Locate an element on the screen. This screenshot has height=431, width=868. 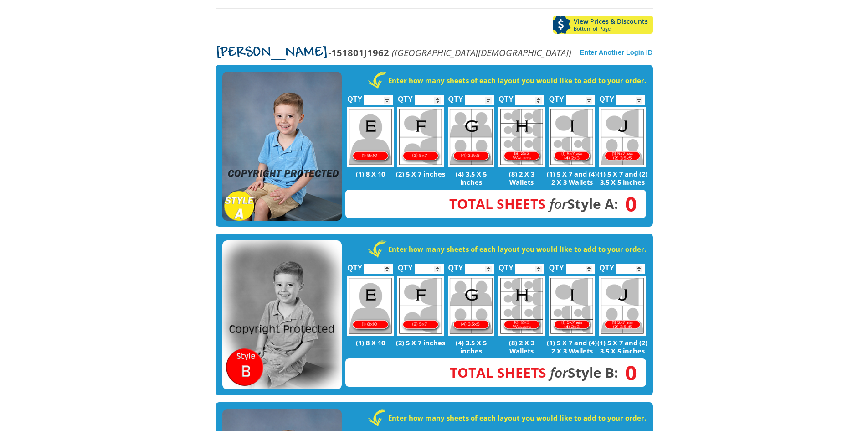
strong: Style B: is located at coordinates (534, 372).